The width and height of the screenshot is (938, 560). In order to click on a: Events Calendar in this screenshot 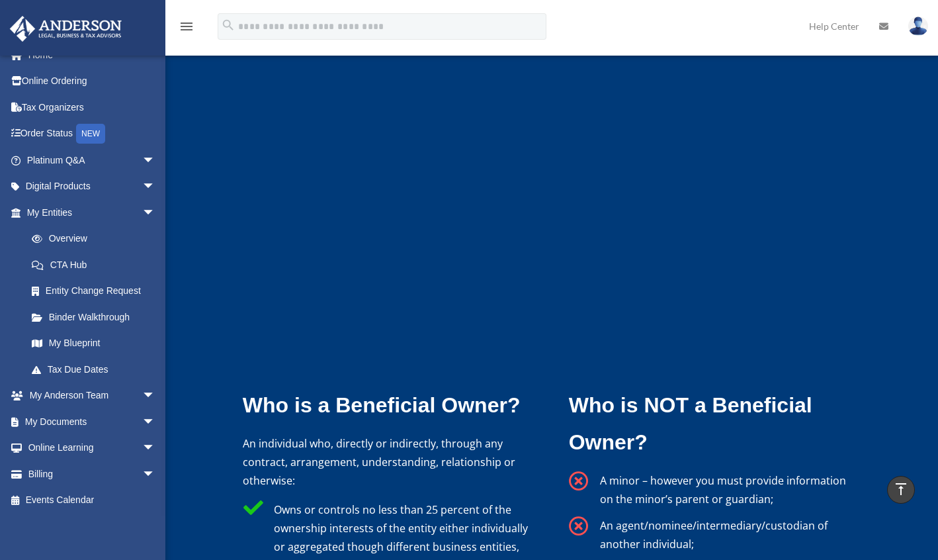, I will do `click(92, 500)`.